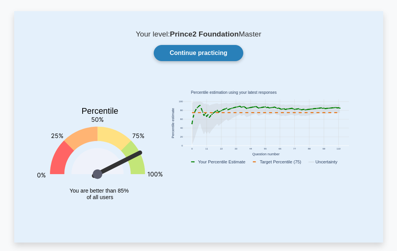 The height and width of the screenshot is (251, 397). What do you see at coordinates (206, 148) in the screenshot?
I see `text: 11` at bounding box center [206, 148].